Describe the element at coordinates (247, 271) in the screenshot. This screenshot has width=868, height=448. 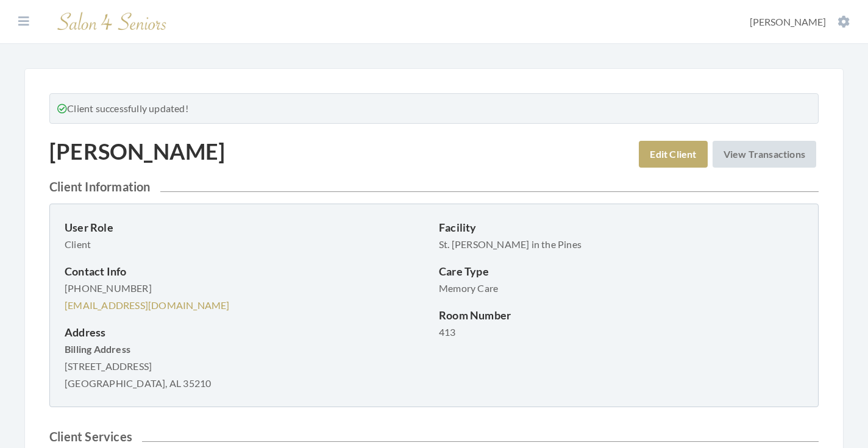
I see `p: Contact Info` at that location.